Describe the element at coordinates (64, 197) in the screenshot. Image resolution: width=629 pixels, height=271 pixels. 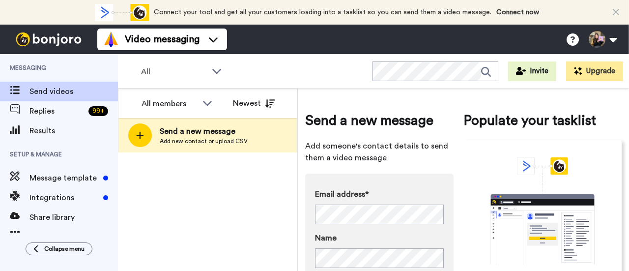
I see `span: Integrations` at that location.